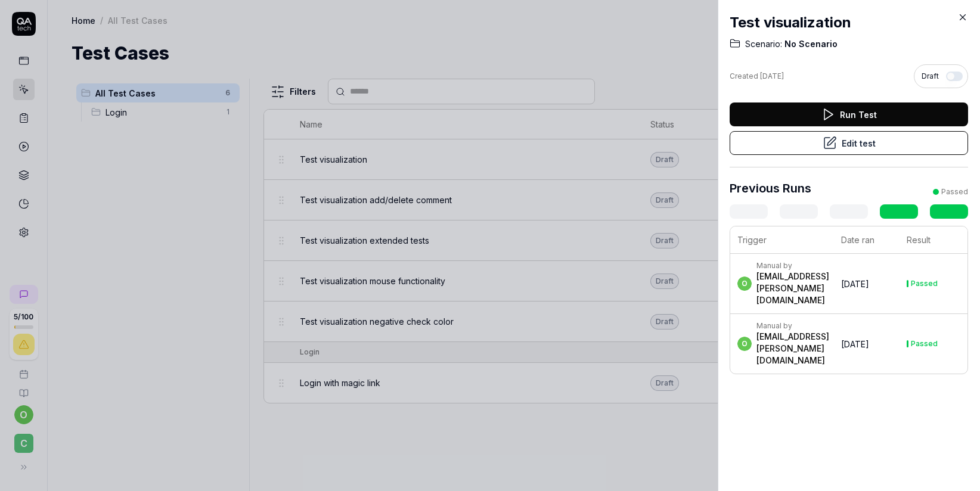 The width and height of the screenshot is (980, 491). Describe the element at coordinates (849, 114) in the screenshot. I see `button: Run Test` at that location.